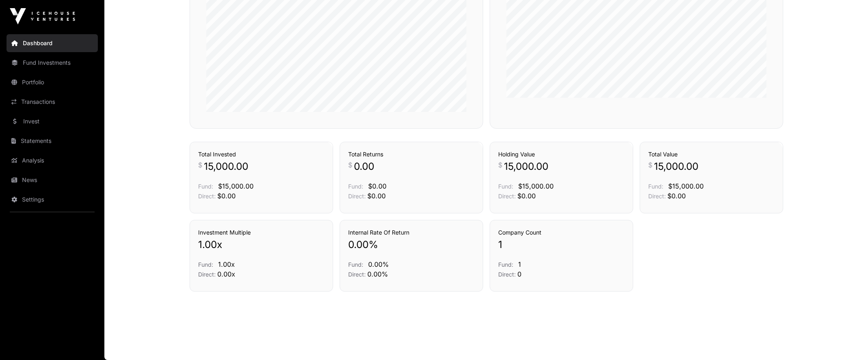 This screenshot has width=868, height=360. What do you see at coordinates (53, 160) in the screenshot?
I see `a: Analysis` at bounding box center [53, 160].